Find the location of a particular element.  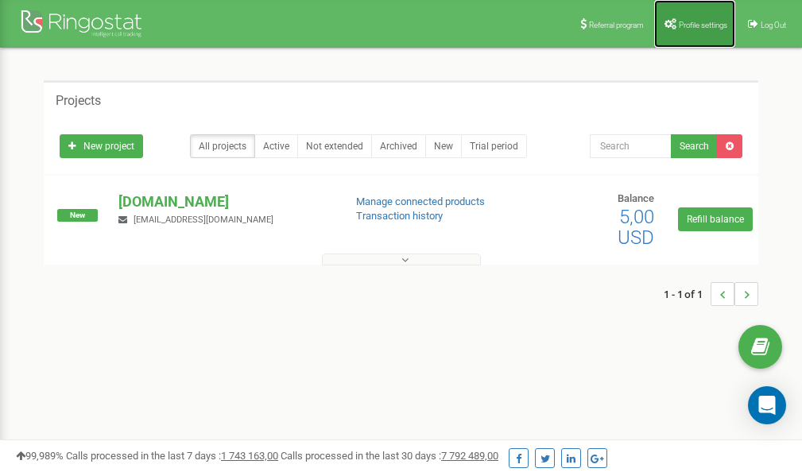

span: Calls processed in the last 7 days : is located at coordinates (172, 455).